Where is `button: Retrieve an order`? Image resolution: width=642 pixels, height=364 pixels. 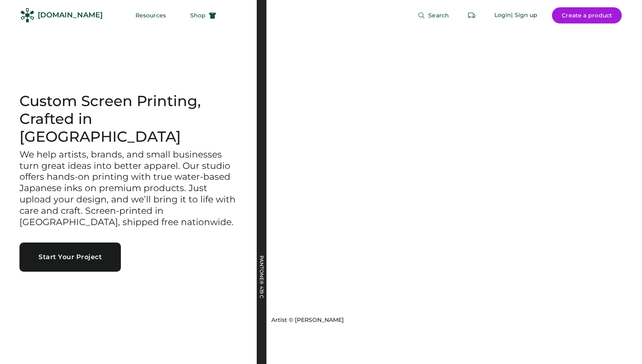 button: Retrieve an order is located at coordinates (472, 15).